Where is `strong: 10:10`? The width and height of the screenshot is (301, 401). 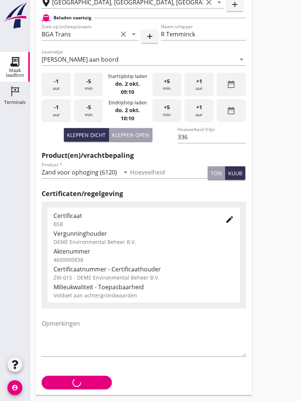 strong: 10:10 is located at coordinates (127, 118).